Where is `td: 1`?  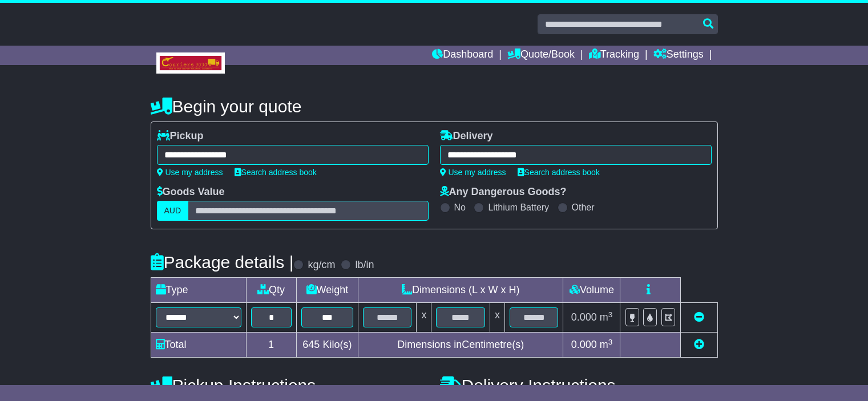
td: 1 is located at coordinates (271, 345).